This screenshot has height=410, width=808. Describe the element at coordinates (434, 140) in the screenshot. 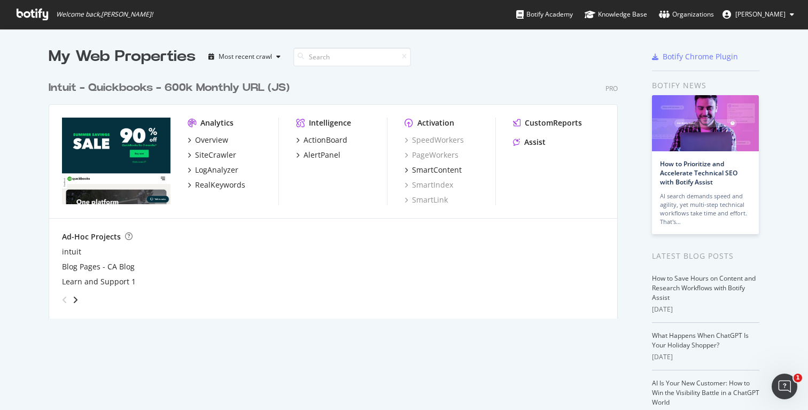

I see `a: SpeedWorkers` at that location.